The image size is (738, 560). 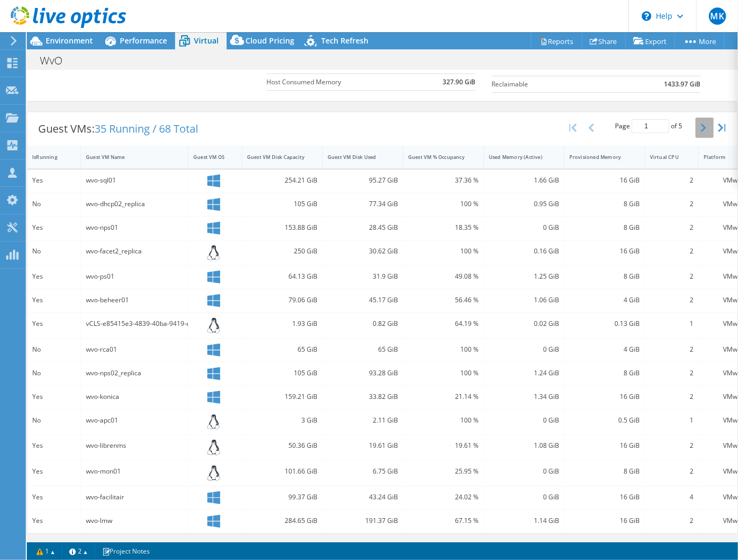 I want to click on h1: WvO, so click(x=57, y=61).